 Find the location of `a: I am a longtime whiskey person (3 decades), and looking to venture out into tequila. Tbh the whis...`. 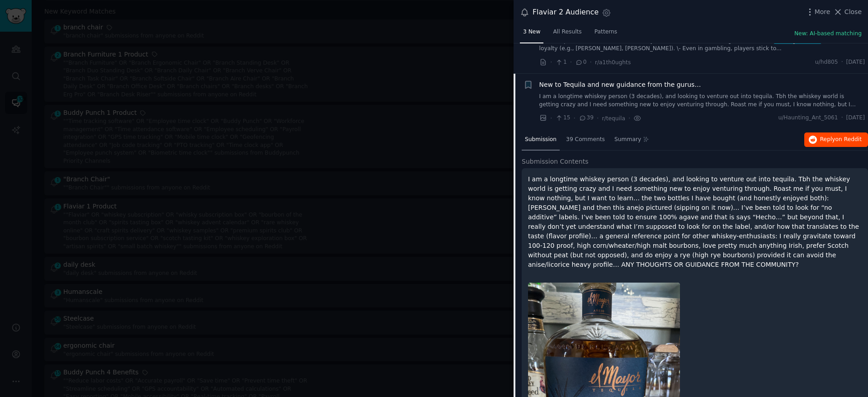

a: I am a longtime whiskey person (3 decades), and looking to venture out into tequila. Tbh the whis... is located at coordinates (702, 100).